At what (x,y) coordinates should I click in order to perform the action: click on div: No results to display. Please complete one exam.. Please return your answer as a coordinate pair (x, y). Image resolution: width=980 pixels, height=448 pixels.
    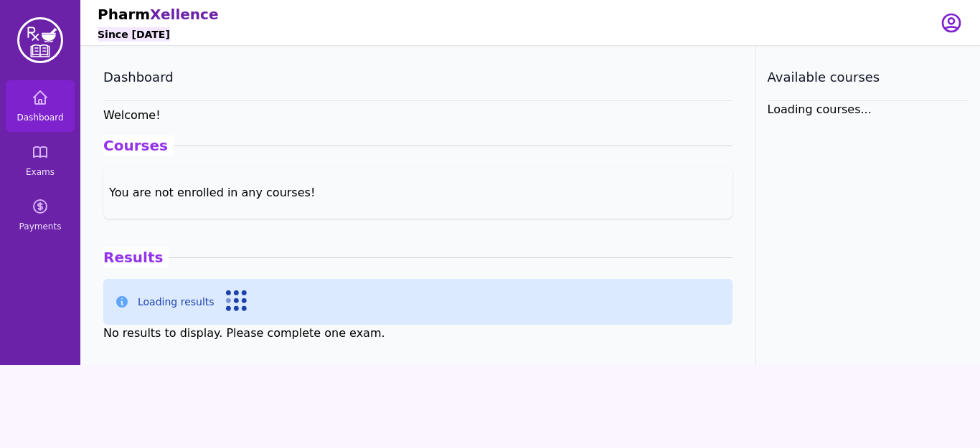
    Looking at the image, I should click on (417, 334).